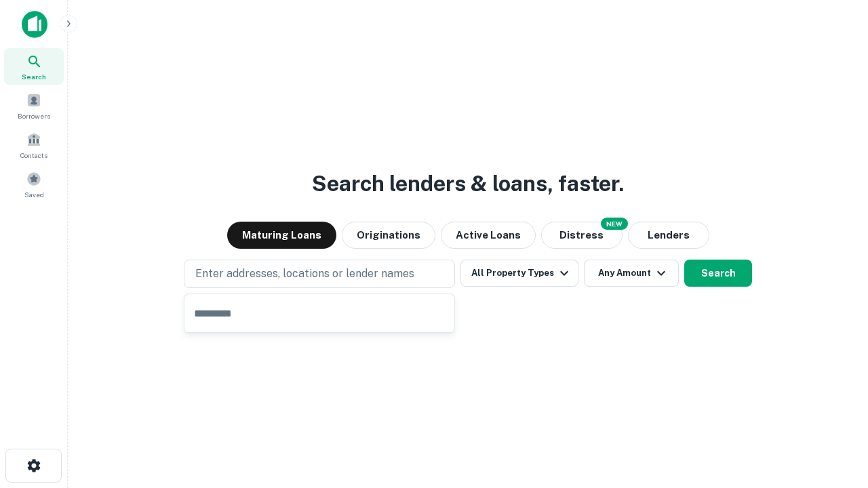 The image size is (868, 488). I want to click on a: Search, so click(34, 66).